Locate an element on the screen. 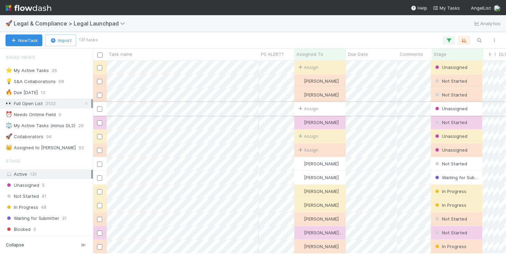 Image resolution: width=506 pixels, height=254 pixels. span: 10 is located at coordinates (43, 92).